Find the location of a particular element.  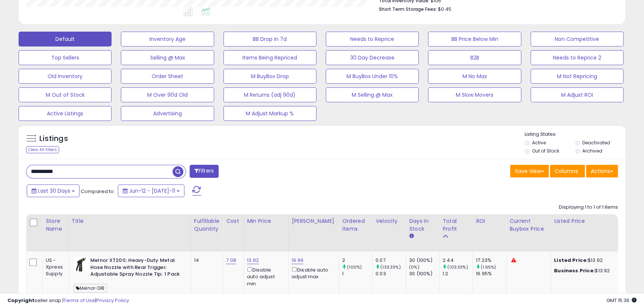

div: US - Xpress Supply is located at coordinates (54, 268).